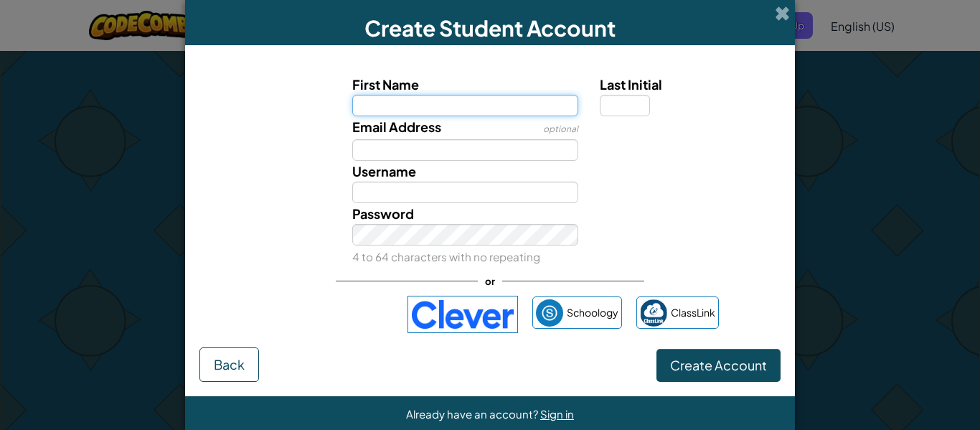 Image resolution: width=980 pixels, height=430 pixels. Describe the element at coordinates (383, 213) in the screenshot. I see `span: Password` at that location.